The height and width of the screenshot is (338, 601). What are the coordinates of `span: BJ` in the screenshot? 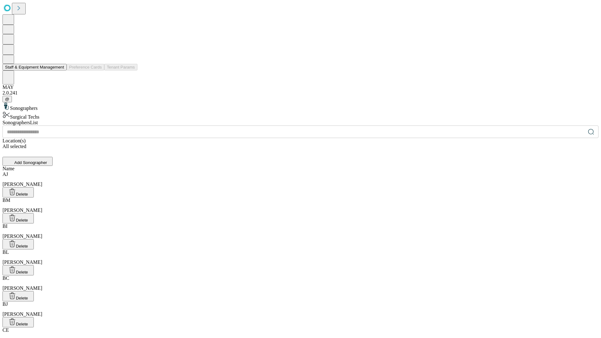 It's located at (5, 304).